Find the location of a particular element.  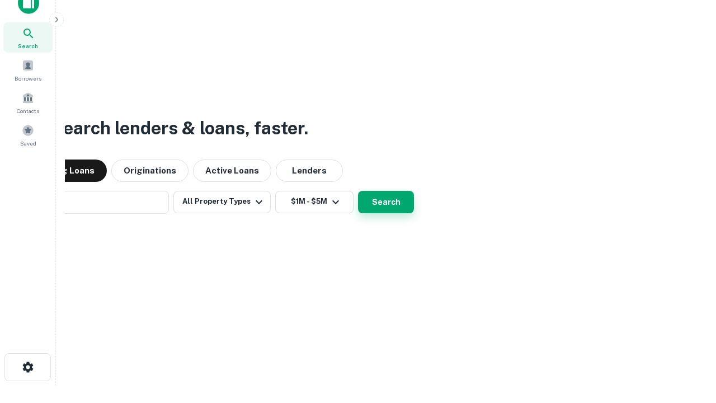

button: Active Loans is located at coordinates (232, 171).